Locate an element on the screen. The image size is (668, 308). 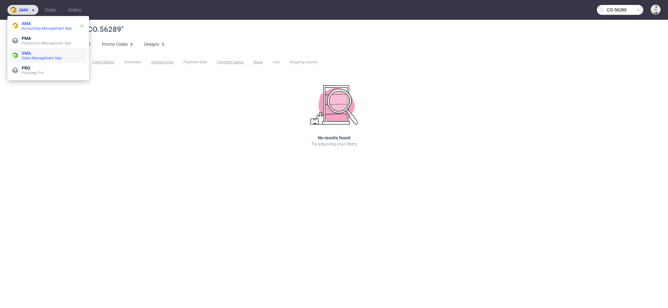
span: Accounting Management App is located at coordinates (47, 28).